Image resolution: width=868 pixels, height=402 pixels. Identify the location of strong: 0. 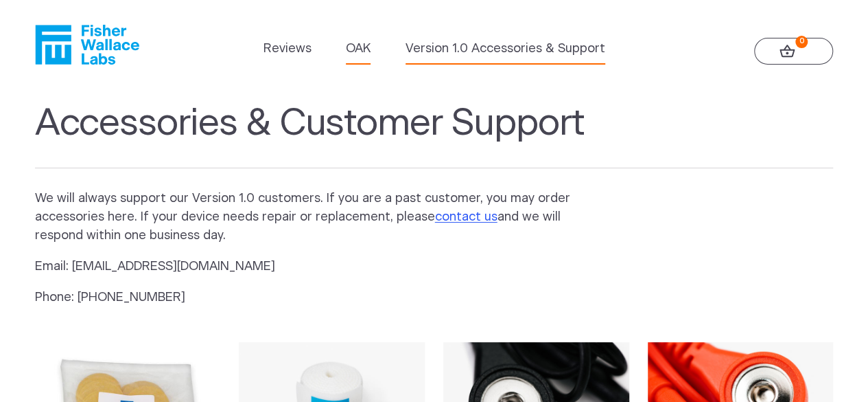
(801, 42).